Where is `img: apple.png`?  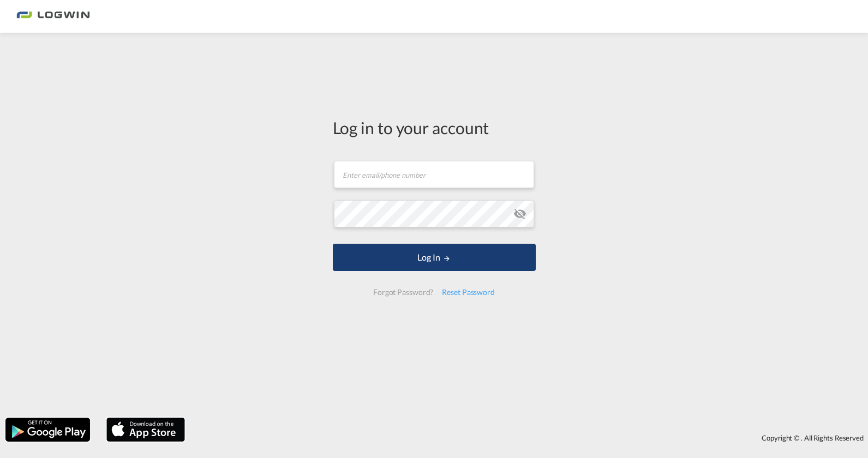 img: apple.png is located at coordinates (146, 430).